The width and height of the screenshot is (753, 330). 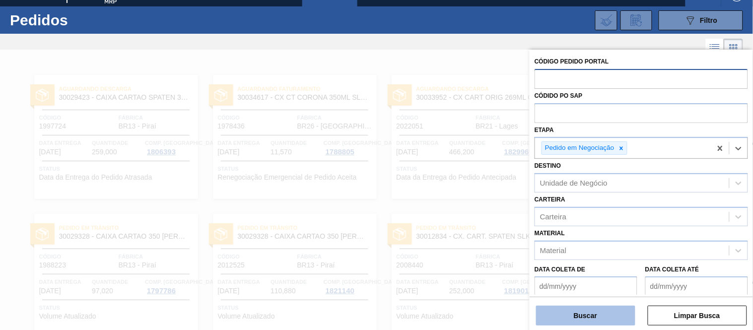 What do you see at coordinates (81, 20) in the screenshot?
I see `h1: Pedidos` at bounding box center [81, 20].